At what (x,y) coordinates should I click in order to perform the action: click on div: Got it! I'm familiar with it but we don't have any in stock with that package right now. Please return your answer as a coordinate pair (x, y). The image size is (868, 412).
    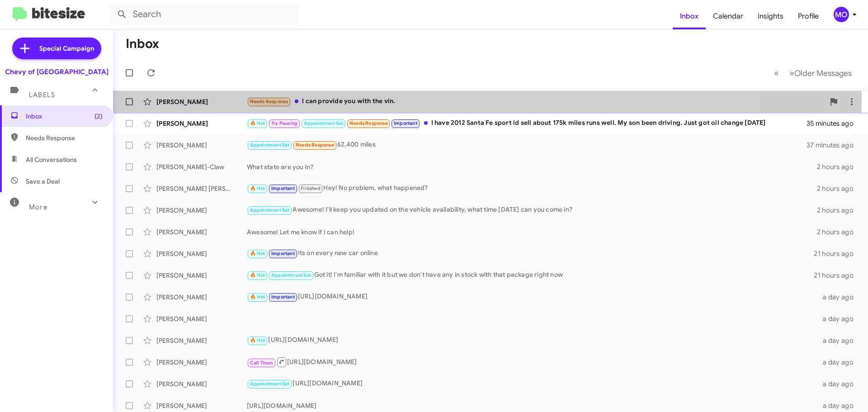
    Looking at the image, I should click on (530, 275).